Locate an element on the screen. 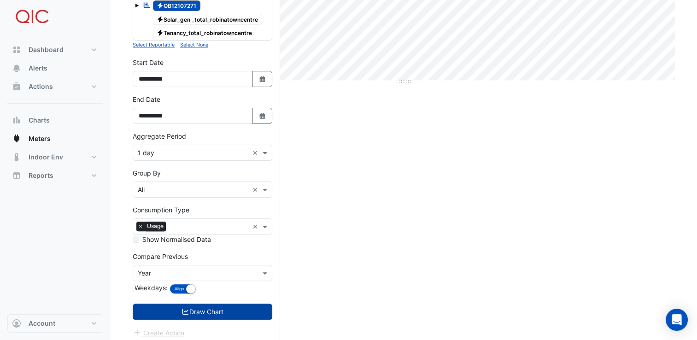  small: Select None is located at coordinates (194, 45).